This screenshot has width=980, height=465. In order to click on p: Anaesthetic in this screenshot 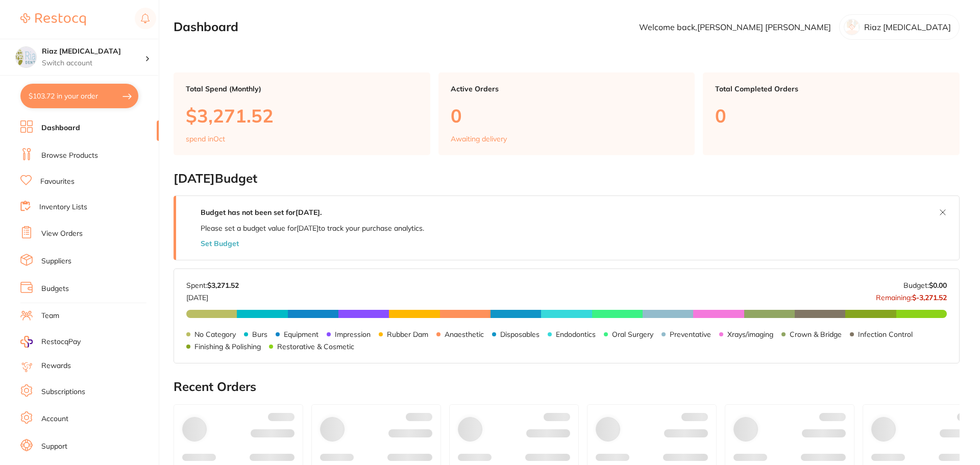, I will do `click(464, 334)`.